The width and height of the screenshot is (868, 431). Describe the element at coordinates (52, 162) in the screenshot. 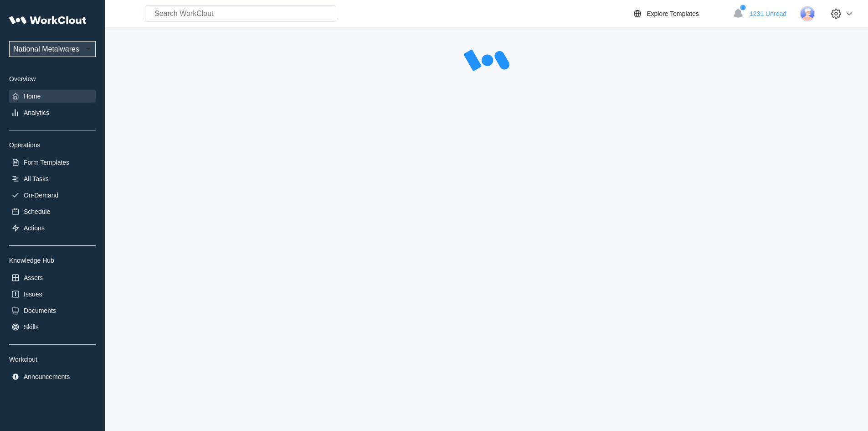

I see `a: Form Templates` at that location.